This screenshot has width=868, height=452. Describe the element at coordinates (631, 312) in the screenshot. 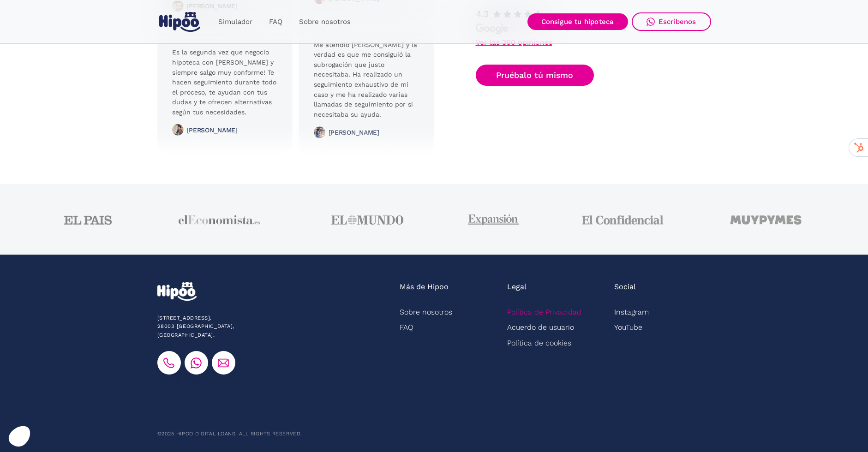

I see `a: Instagram` at that location.